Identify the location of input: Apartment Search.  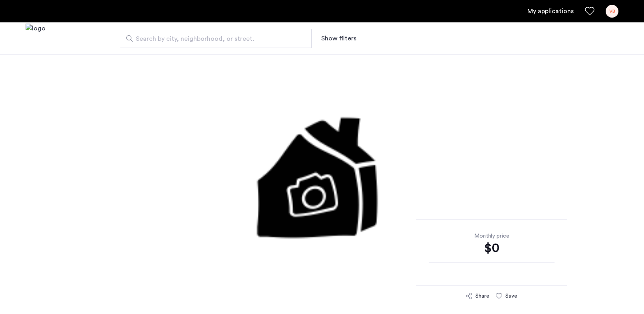
(216, 38).